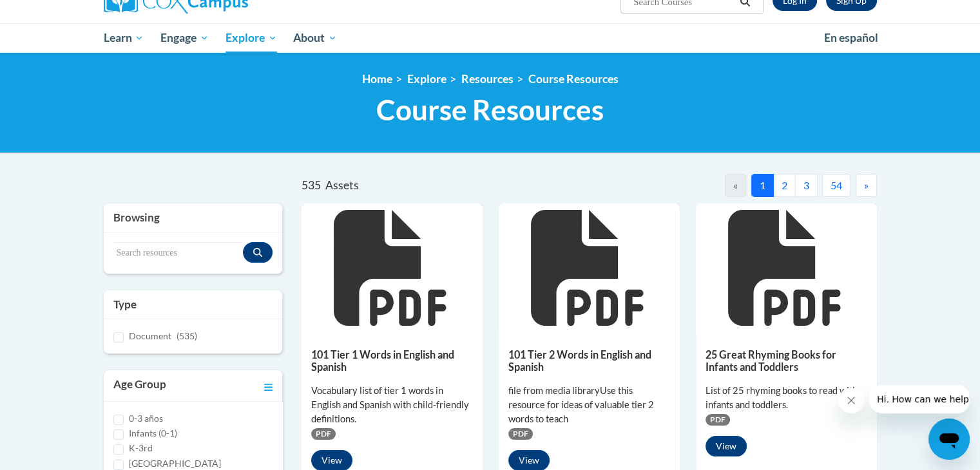 This screenshot has width=980, height=470. What do you see at coordinates (487, 78) in the screenshot?
I see `a: Resources` at bounding box center [487, 78].